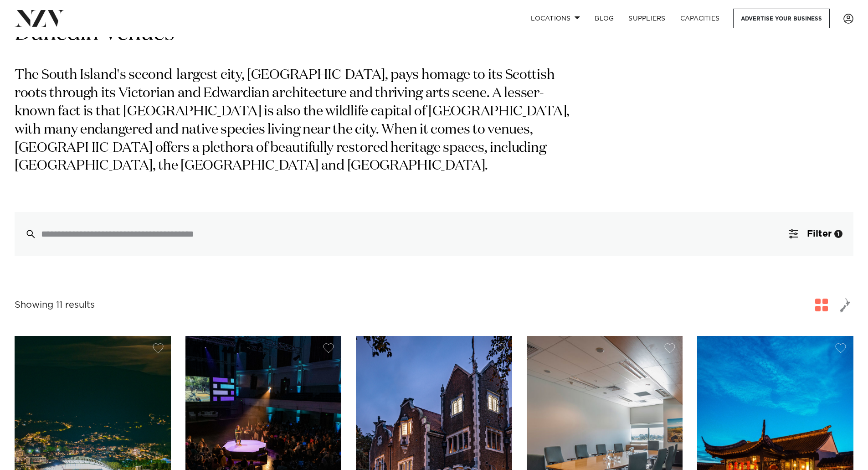  I want to click on a: Locations, so click(555, 18).